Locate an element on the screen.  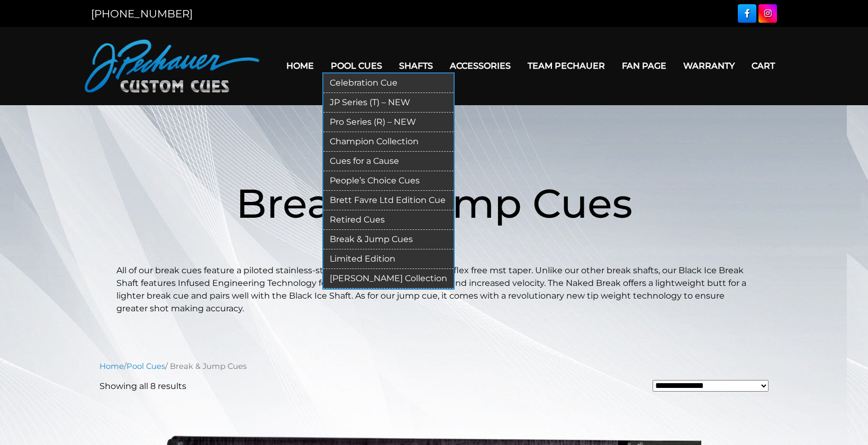
a: Brett Favre Ltd Edition Cue is located at coordinates (388, 201).